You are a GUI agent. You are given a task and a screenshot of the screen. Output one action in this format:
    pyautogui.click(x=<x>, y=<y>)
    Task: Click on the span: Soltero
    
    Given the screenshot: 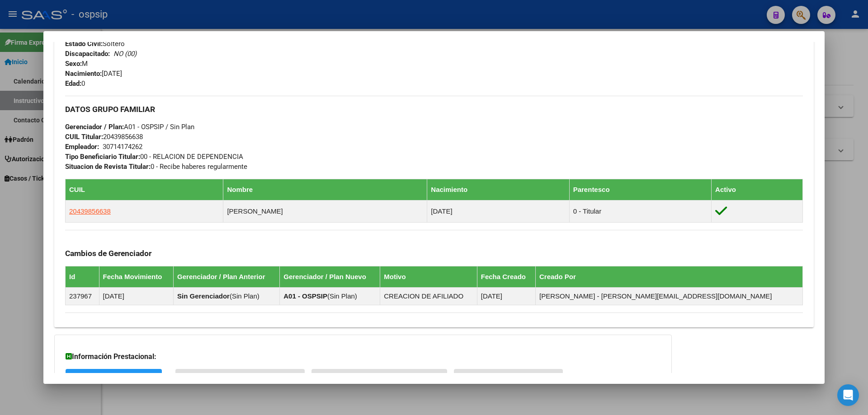 What is the action you would take?
    pyautogui.click(x=95, y=44)
    